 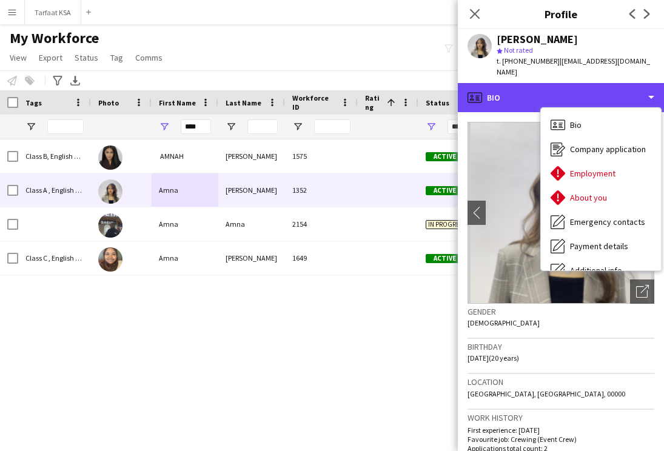 What do you see at coordinates (599, 246) in the screenshot?
I see `span: Payment details` at bounding box center [599, 246].